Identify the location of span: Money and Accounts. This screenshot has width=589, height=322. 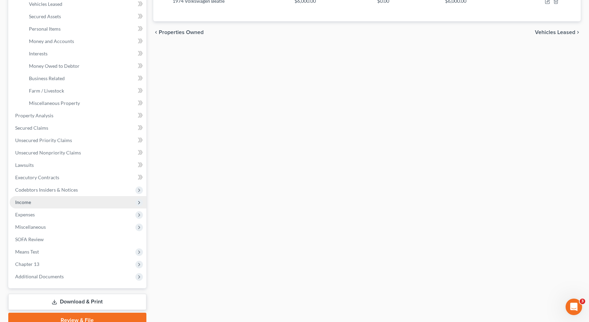
(51, 41).